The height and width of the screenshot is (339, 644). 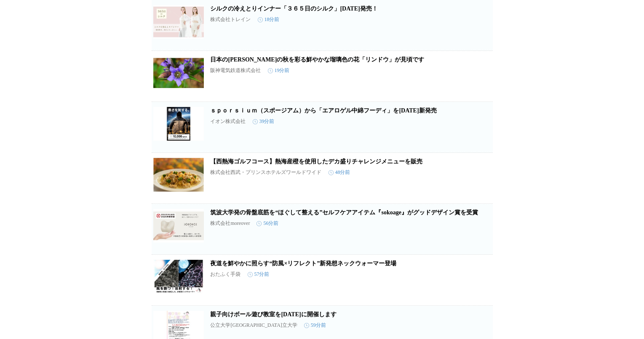 What do you see at coordinates (179, 276) in the screenshot?
I see `img: 夜道を鮮やかに照らす“防風×リフレクト”新発想ネックウォーマー登場` at bounding box center [179, 276].